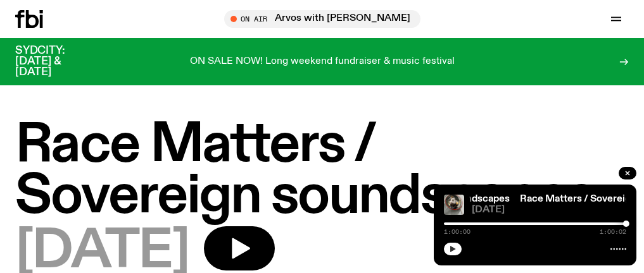  Describe the element at coordinates (454, 205) in the screenshot. I see `a: A photo of the Race Matters team taken in a rear view or "blindside" mirror. A bunch of people of...` at that location.